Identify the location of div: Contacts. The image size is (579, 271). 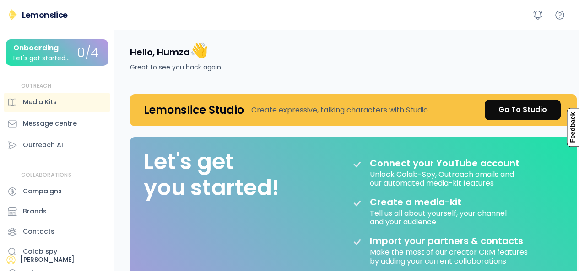
(38, 232).